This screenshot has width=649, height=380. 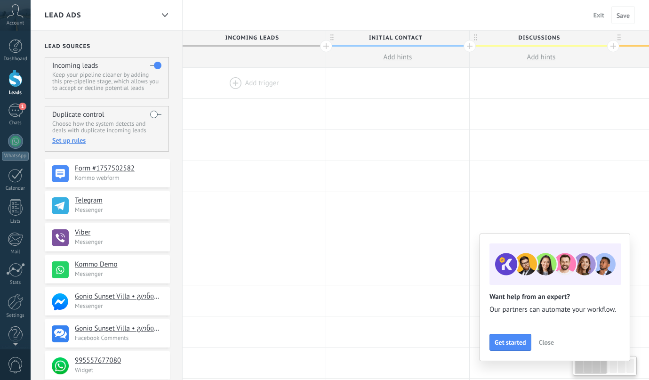 What do you see at coordinates (16, 252) in the screenshot?
I see `div: Mail` at bounding box center [16, 252].